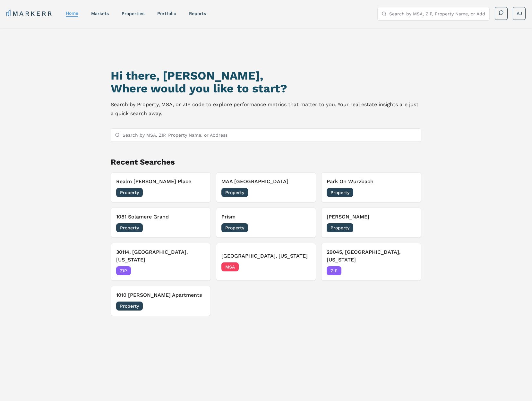  Describe the element at coordinates (133, 13) in the screenshot. I see `a: properties` at that location.